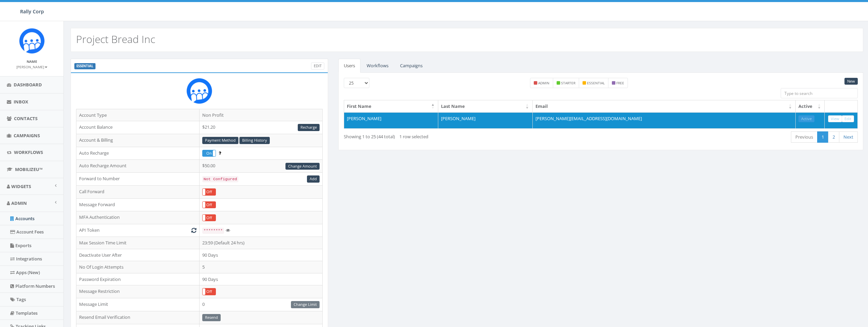 The height and width of the screenshot is (327, 868). I want to click on span: Widgets, so click(21, 186).